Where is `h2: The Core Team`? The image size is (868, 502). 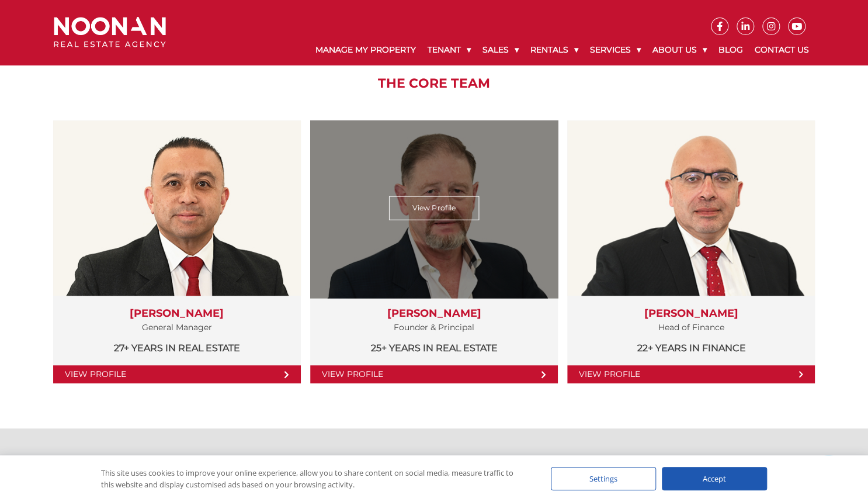 h2: The Core Team is located at coordinates (434, 84).